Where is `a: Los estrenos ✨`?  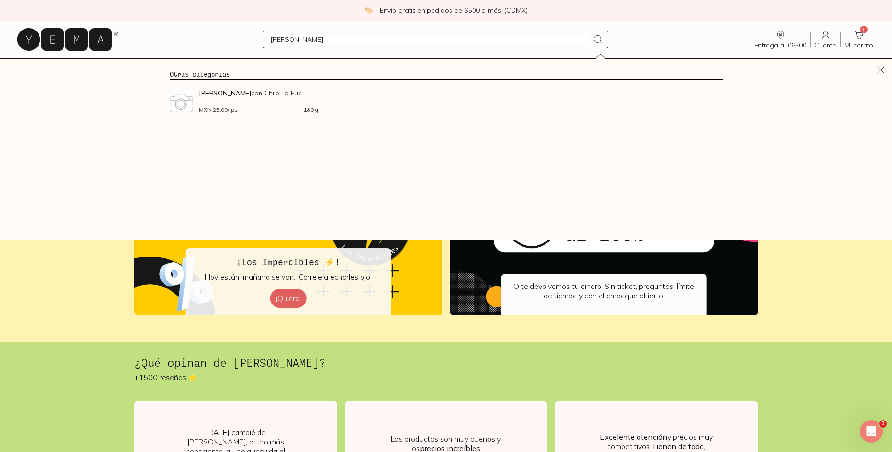
a: Los estrenos ✨ is located at coordinates (354, 68).